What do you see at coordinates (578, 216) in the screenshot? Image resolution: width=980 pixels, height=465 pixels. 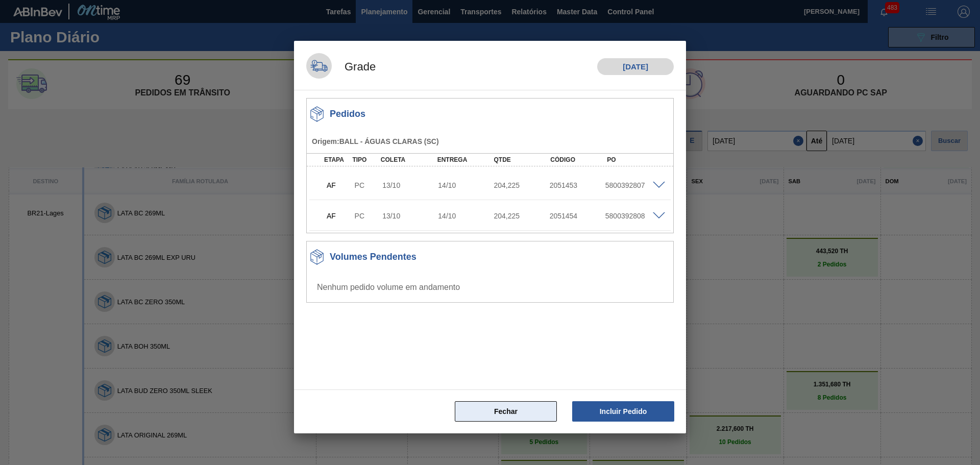 I see `div: 2051454` at bounding box center [578, 216].